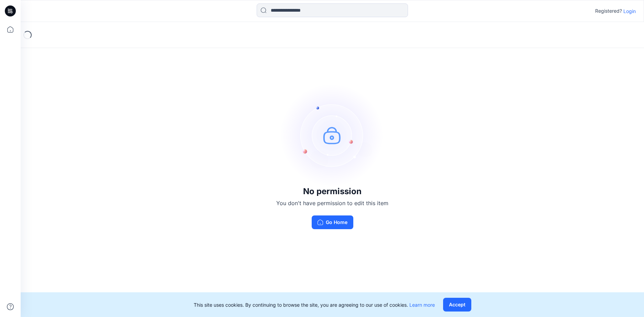  Describe the element at coordinates (332, 222) in the screenshot. I see `a: Go Home` at that location.